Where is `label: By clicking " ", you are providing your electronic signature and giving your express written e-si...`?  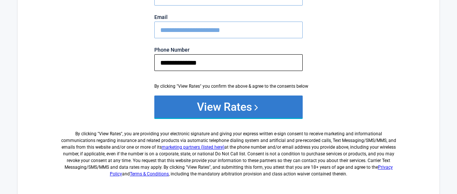
label: By clicking " ", you are providing your electronic signature and giving your express written e-si... is located at coordinates (229, 151).